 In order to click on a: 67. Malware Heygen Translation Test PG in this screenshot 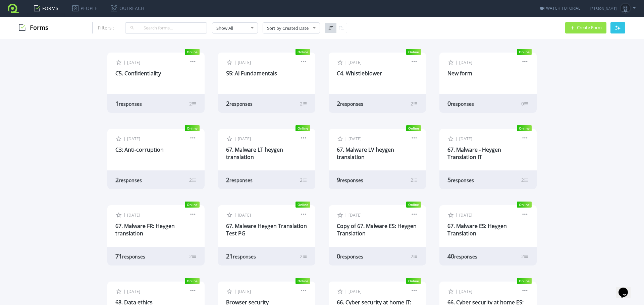, I will do `click(266, 230)`.